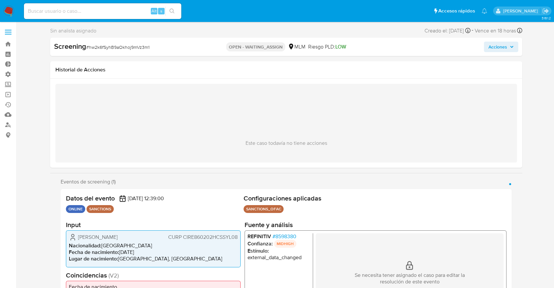 The width and height of the screenshot is (554, 288). I want to click on b: Screening, so click(70, 46).